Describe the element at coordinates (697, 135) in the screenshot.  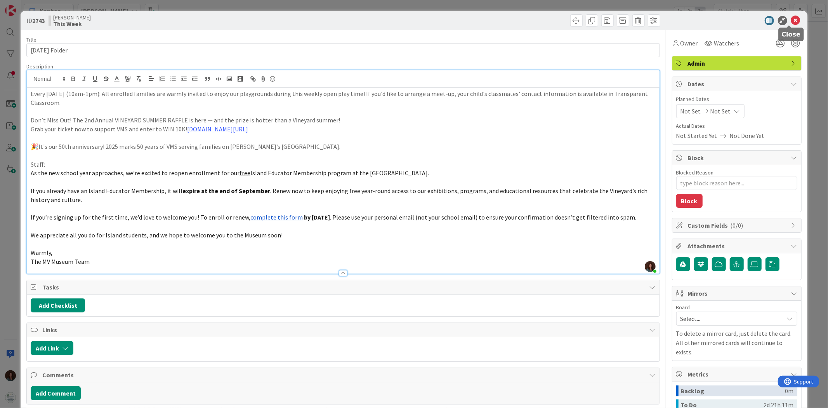
I see `span: Not Started Yet` at that location.